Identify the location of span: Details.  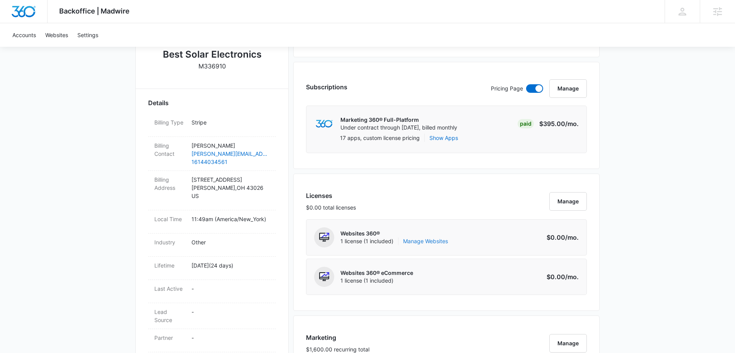
(158, 103).